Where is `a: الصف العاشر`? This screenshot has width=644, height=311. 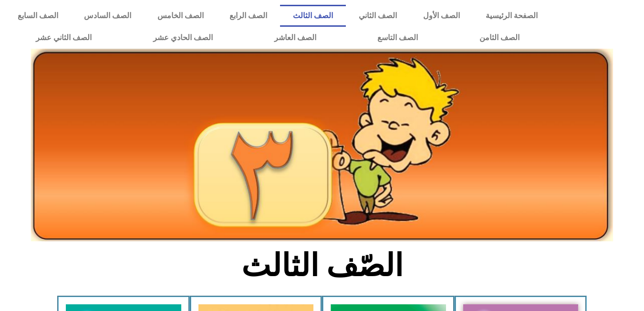 a: الصف العاشر is located at coordinates (295, 38).